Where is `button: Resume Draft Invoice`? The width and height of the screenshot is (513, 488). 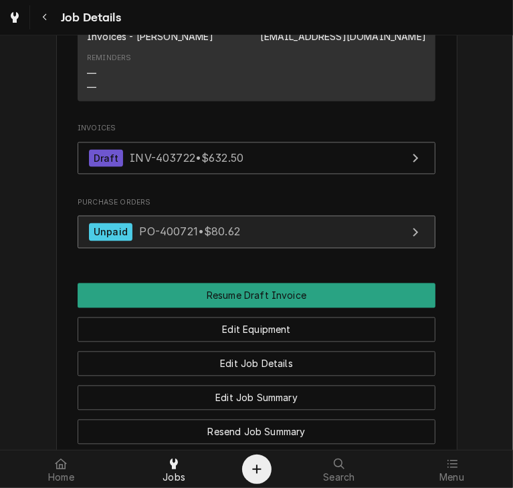
button: Resume Draft Invoice is located at coordinates (256, 296).